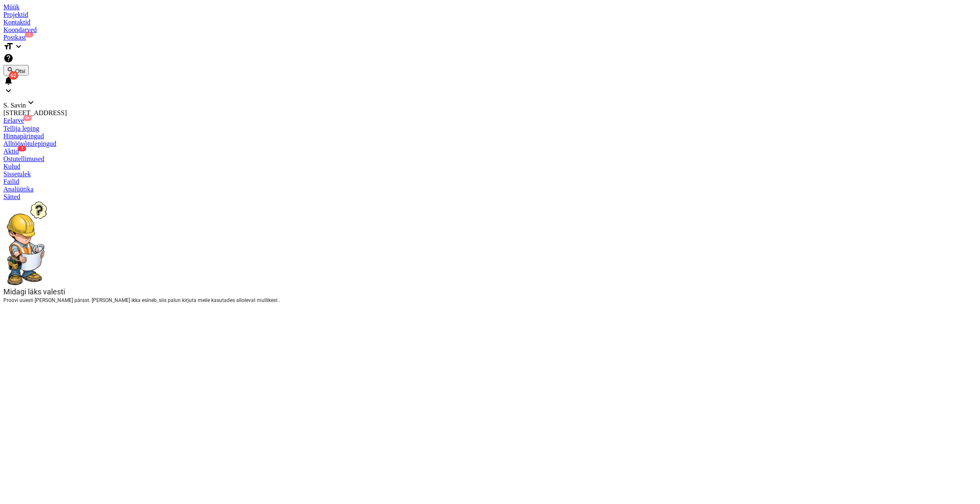 This screenshot has height=504, width=980. What do you see at coordinates (13, 76) in the screenshot?
I see `span: 62` at bounding box center [13, 76].